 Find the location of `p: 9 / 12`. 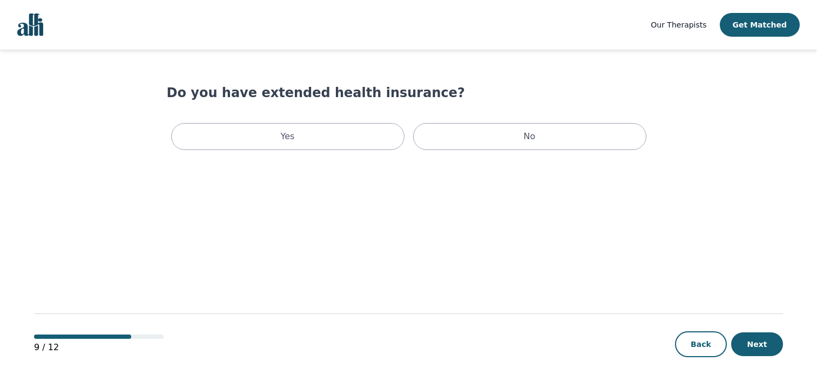

p: 9 / 12 is located at coordinates (99, 348).